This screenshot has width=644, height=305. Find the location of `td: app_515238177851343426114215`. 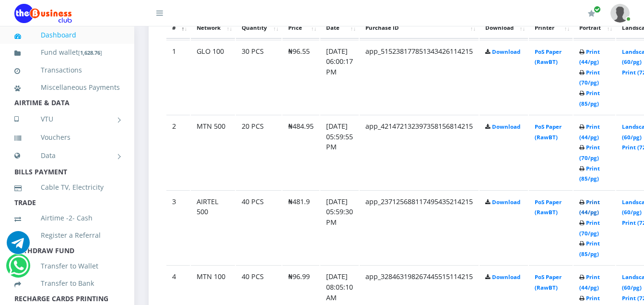

td: app_515238177851343426114215 is located at coordinates (419, 77).